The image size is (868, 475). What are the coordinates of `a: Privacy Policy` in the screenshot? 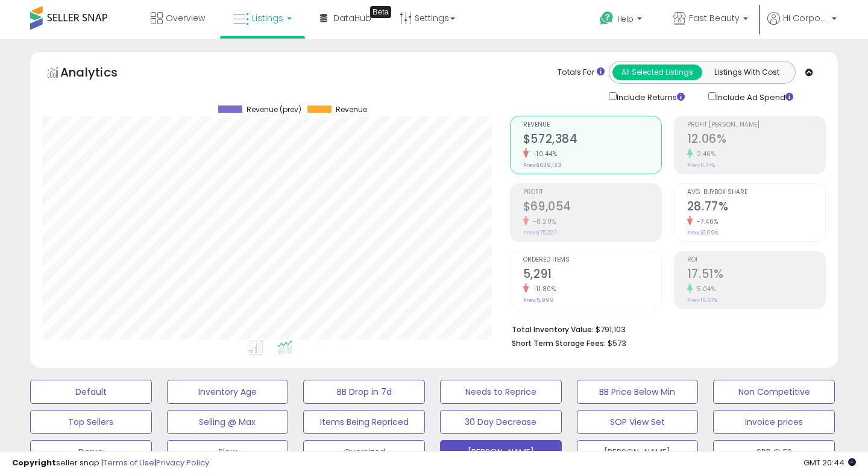 It's located at (183, 463).